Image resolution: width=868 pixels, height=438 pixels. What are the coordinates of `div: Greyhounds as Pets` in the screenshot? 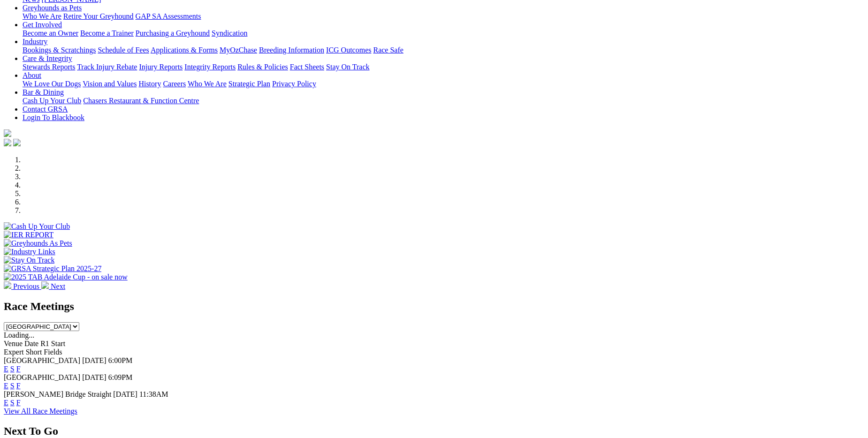 It's located at (443, 16).